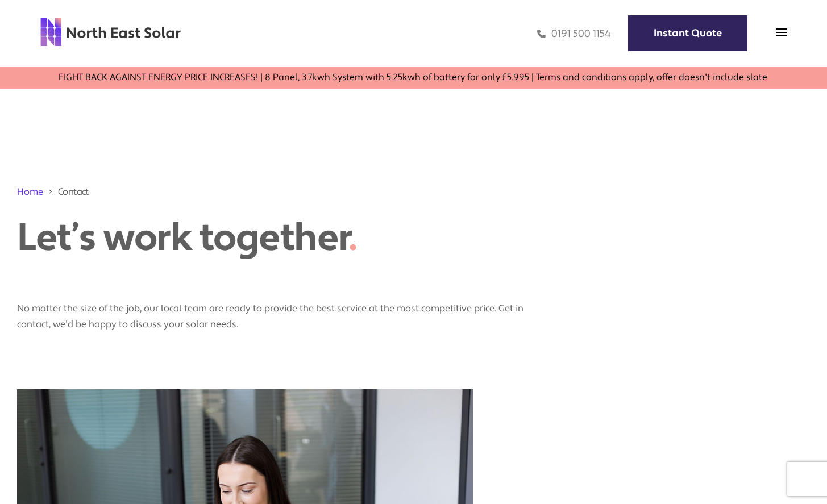 The width and height of the screenshot is (827, 504). I want to click on img: phone icon, so click(541, 33).